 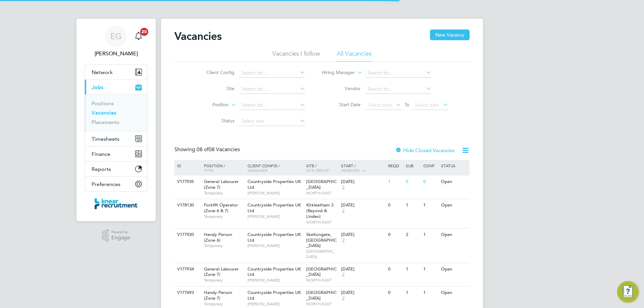 I want to click on span: Timesheets, so click(x=105, y=139).